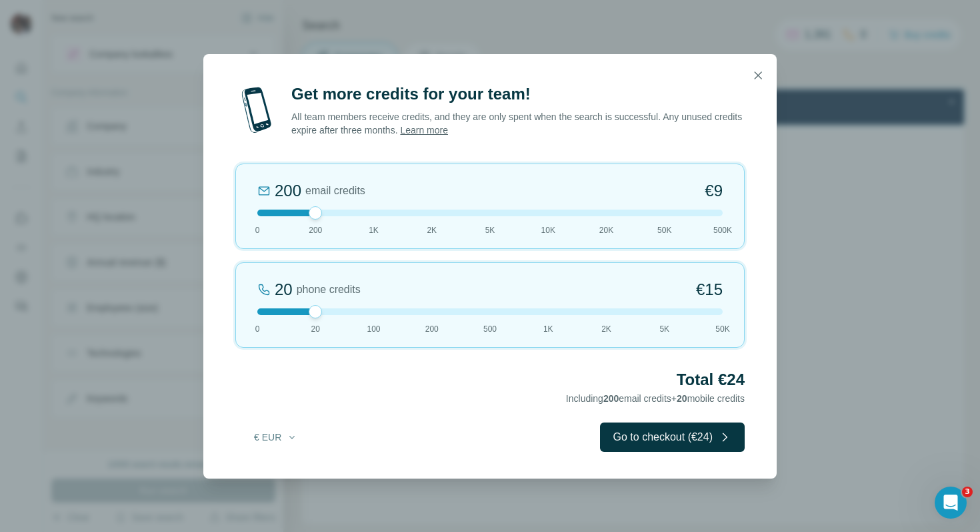 The image size is (980, 532). Describe the element at coordinates (374, 329) in the screenshot. I see `span: 100` at that location.